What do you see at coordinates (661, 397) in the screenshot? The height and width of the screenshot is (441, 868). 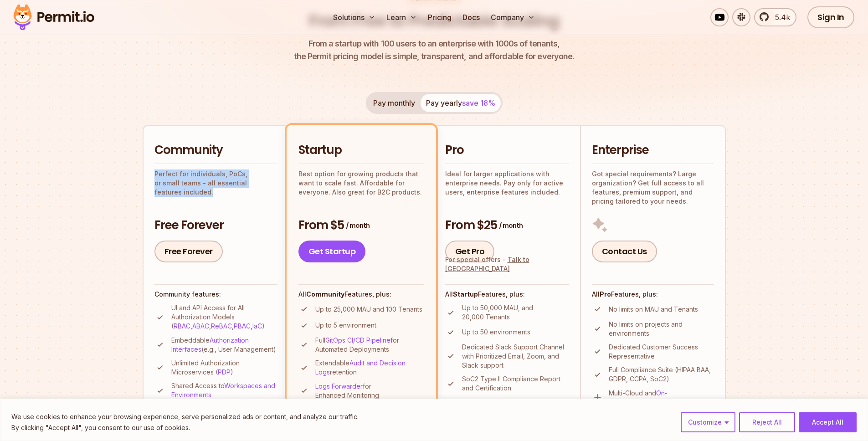 I see `p: Multi-Cloud and Deployment Options` at bounding box center [661, 397].